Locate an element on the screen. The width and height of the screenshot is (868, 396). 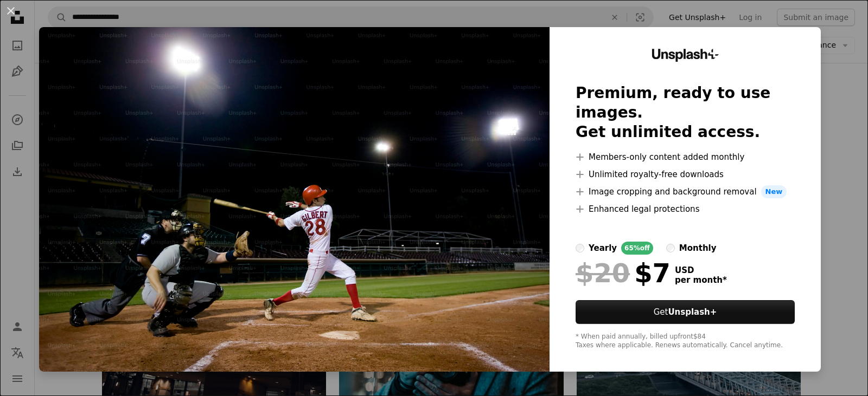
h2: Premium, ready to use images. Get unlimited access. is located at coordinates (685, 113).